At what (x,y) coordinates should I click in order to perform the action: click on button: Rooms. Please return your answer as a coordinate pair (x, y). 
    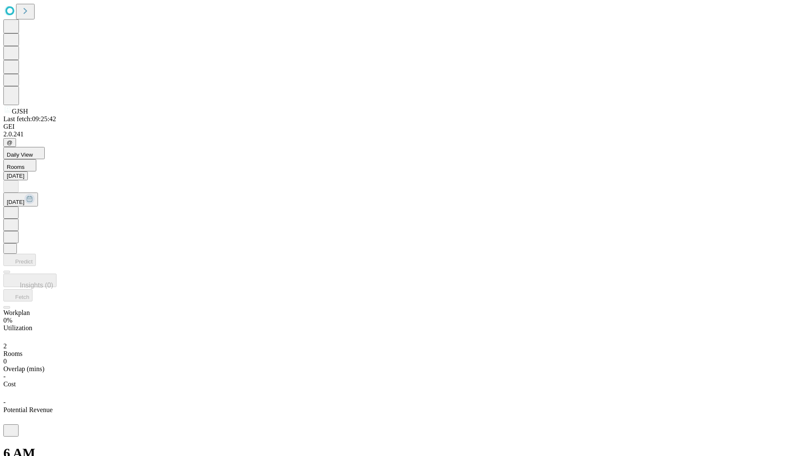
    Looking at the image, I should click on (20, 165).